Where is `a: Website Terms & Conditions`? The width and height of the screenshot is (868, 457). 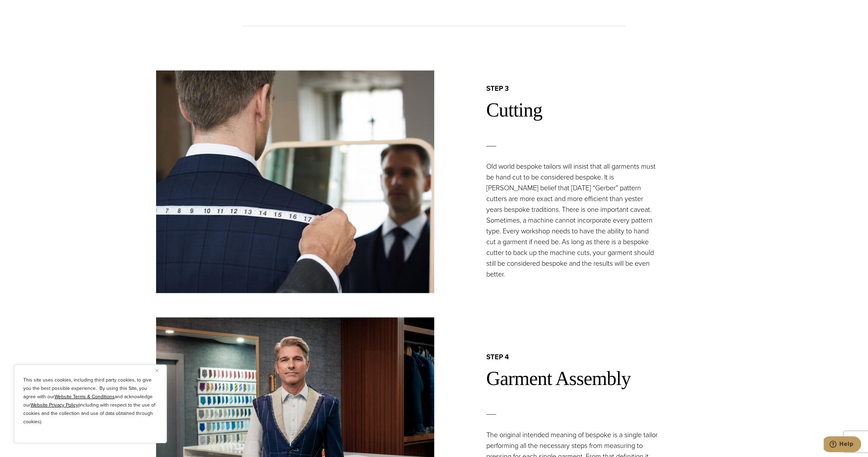 a: Website Terms & Conditions is located at coordinates (85, 396).